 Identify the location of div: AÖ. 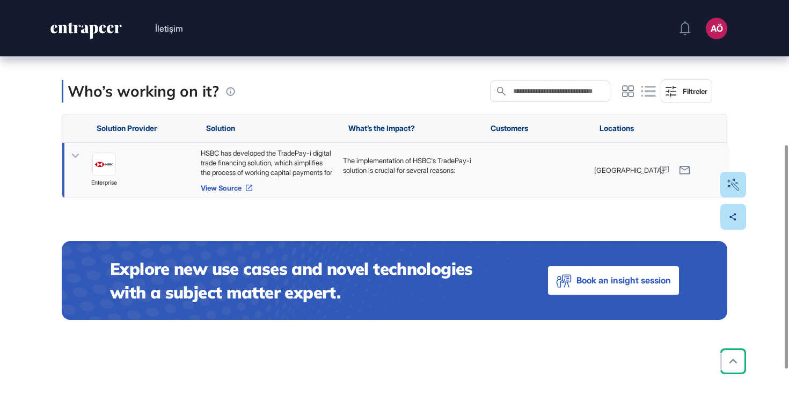
(717, 28).